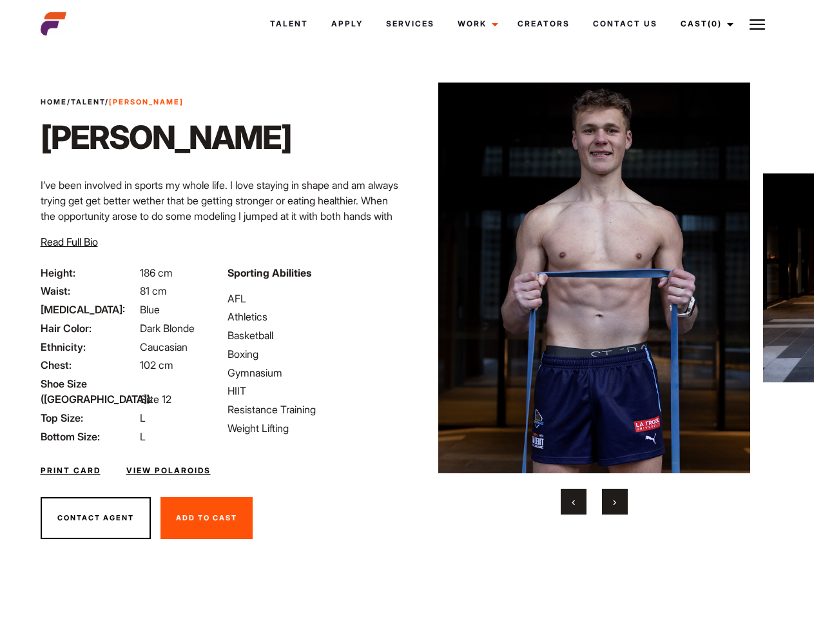 The height and width of the screenshot is (619, 814). I want to click on span: Next, so click(614, 502).